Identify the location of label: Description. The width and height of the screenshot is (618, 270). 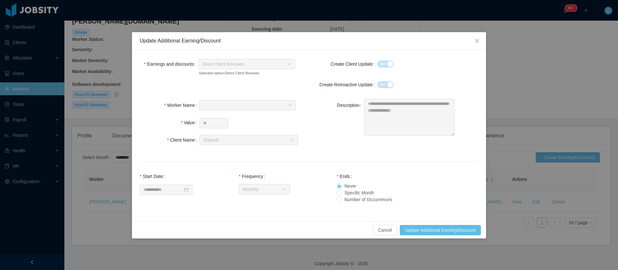
(351, 105).